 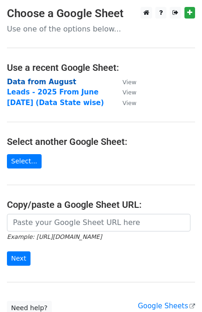 I want to click on input: Paste your Google Sheet URL here, so click(x=99, y=223).